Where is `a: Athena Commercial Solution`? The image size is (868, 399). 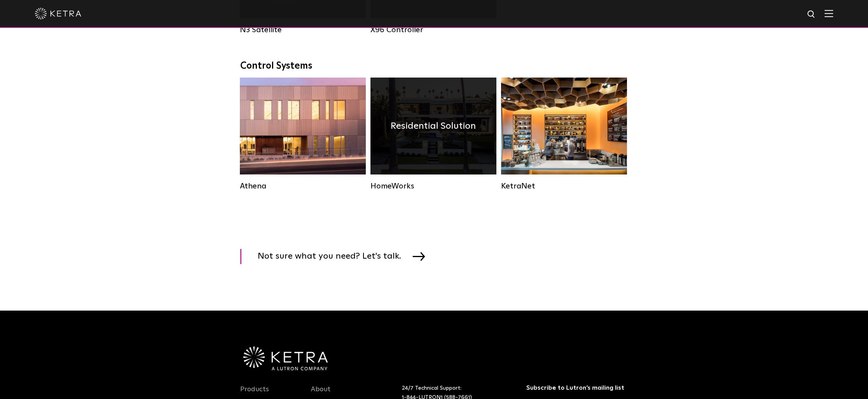 a: Athena Commercial Solution is located at coordinates (303, 134).